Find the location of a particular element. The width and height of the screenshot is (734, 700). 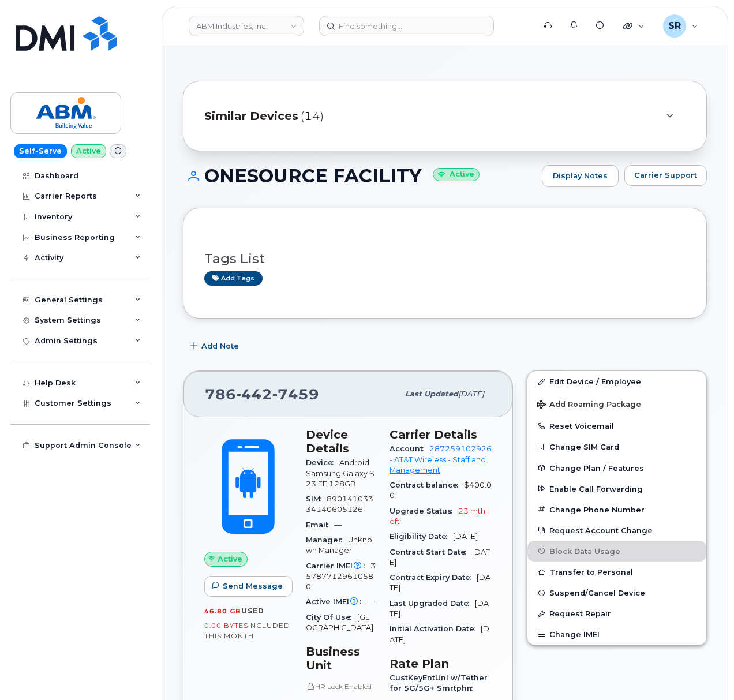

span: Add Roaming Package is located at coordinates (589, 404).